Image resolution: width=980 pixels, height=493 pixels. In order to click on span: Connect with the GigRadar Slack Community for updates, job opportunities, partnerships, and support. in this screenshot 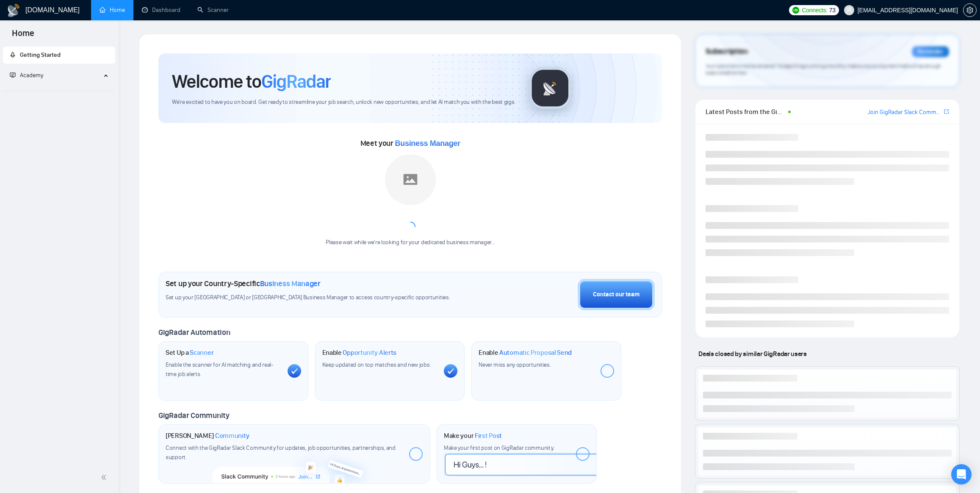, I will do `click(280, 452)`.